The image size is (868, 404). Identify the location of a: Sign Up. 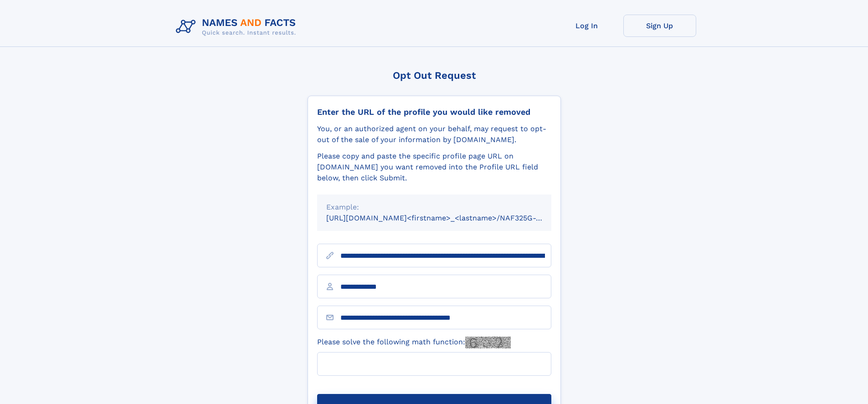
(660, 26).